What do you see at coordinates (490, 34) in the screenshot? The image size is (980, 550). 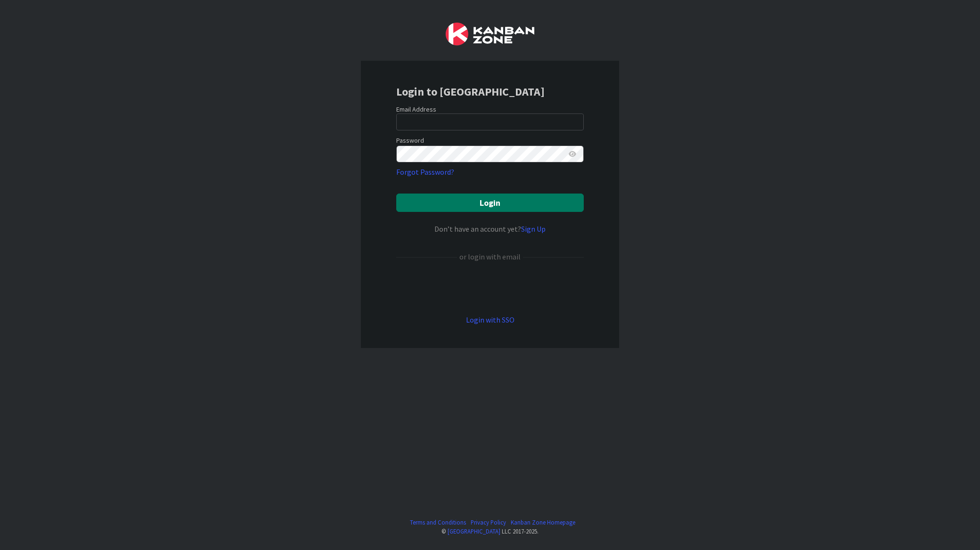 I see `img: Kanban Zone` at bounding box center [490, 34].